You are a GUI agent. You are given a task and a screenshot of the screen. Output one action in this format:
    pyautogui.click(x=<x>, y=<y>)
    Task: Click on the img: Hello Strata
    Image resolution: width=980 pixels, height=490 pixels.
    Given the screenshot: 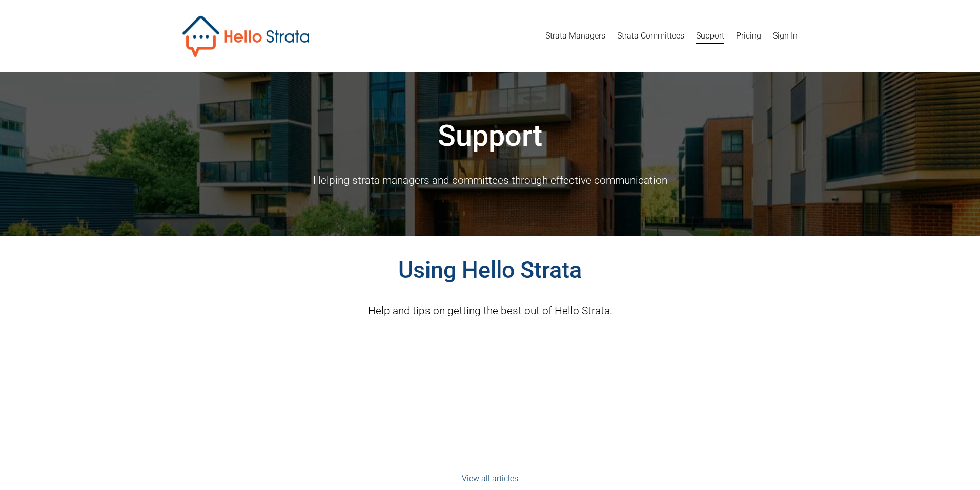 What is the action you would take?
    pyautogui.click(x=245, y=36)
    